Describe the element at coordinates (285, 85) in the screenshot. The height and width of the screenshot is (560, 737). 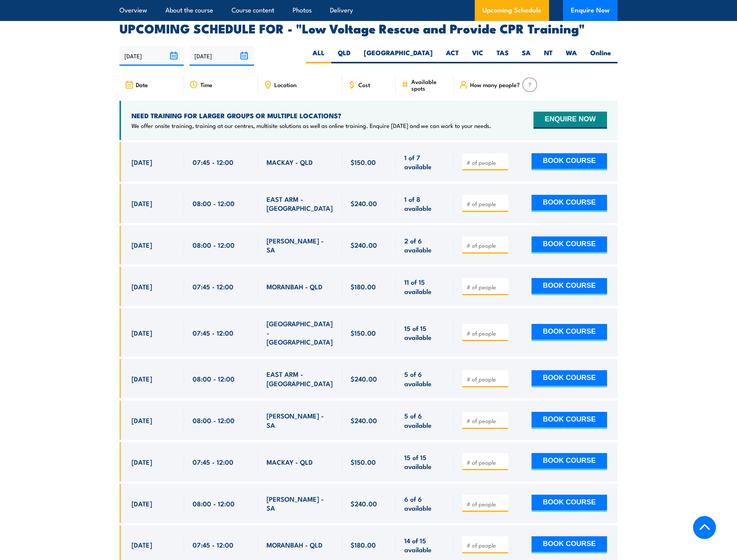
I see `span: Location` at that location.